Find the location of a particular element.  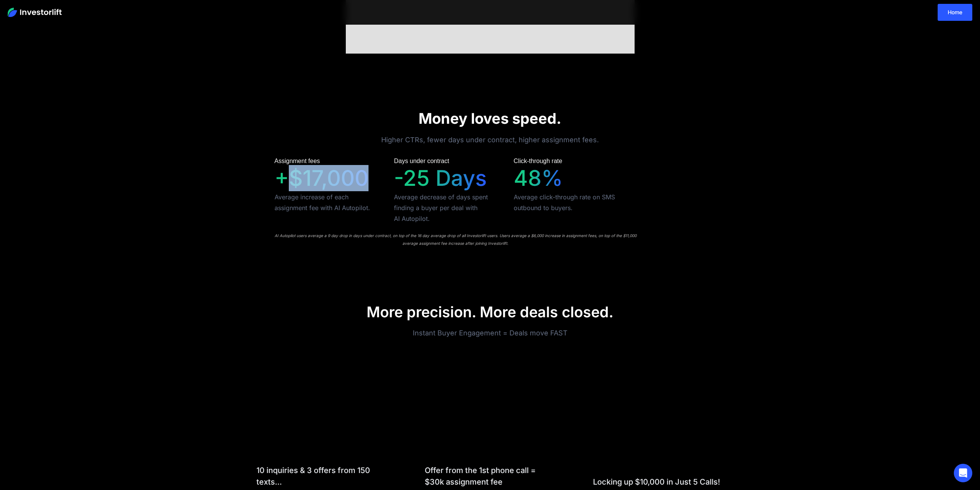

div: +$17,000 is located at coordinates (322, 178).